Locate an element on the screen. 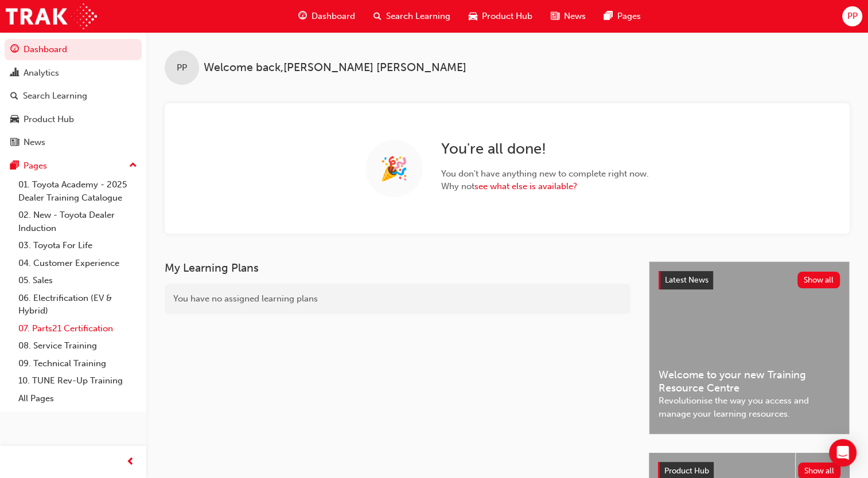 This screenshot has width=868, height=478. div: Search Learning is located at coordinates (55, 96).